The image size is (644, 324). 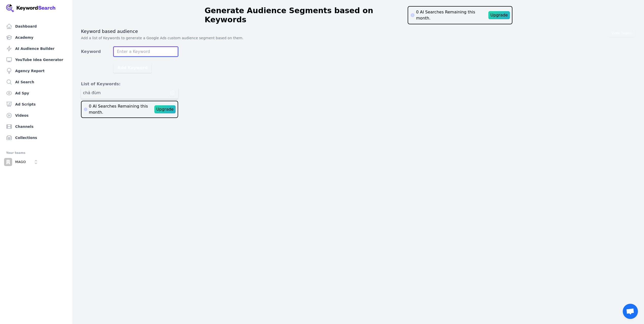 I want to click on button: Add Keyword, so click(x=132, y=68).